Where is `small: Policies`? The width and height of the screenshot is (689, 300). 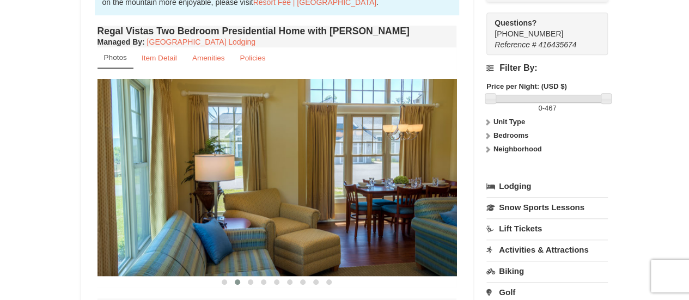 small: Policies is located at coordinates (252, 58).